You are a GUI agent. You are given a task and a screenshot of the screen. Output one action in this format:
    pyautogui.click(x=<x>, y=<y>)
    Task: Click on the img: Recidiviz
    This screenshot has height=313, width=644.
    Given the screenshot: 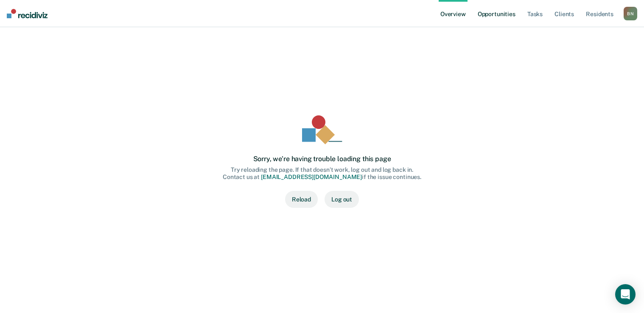 What is the action you would take?
    pyautogui.click(x=27, y=13)
    